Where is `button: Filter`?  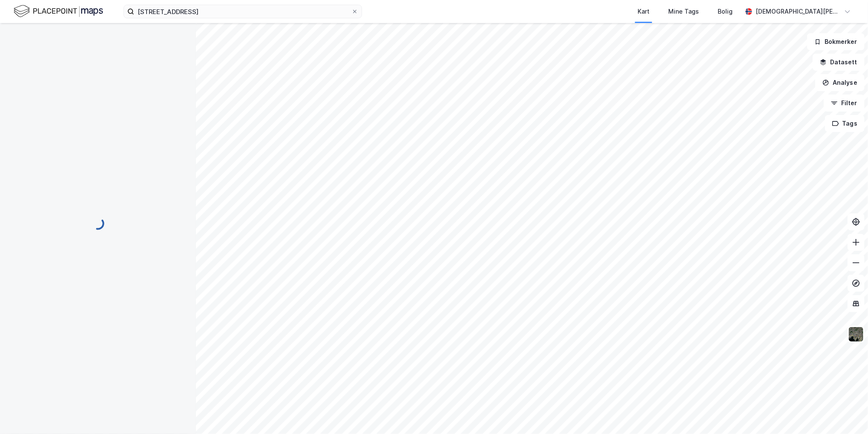
button: Filter is located at coordinates (844, 103).